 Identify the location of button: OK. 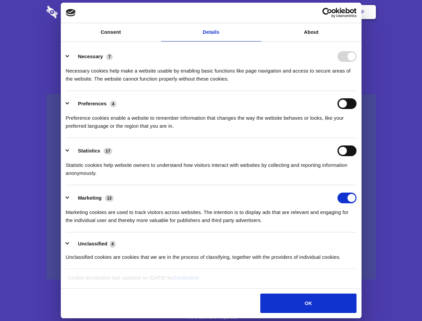
(308, 303).